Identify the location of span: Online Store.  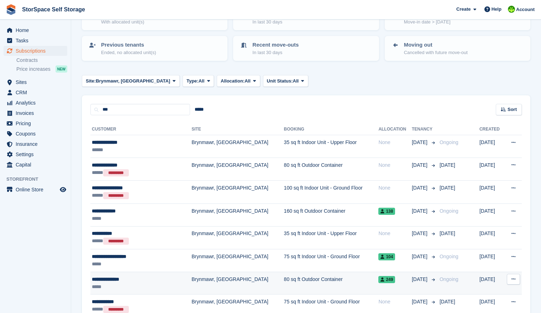
(37, 190).